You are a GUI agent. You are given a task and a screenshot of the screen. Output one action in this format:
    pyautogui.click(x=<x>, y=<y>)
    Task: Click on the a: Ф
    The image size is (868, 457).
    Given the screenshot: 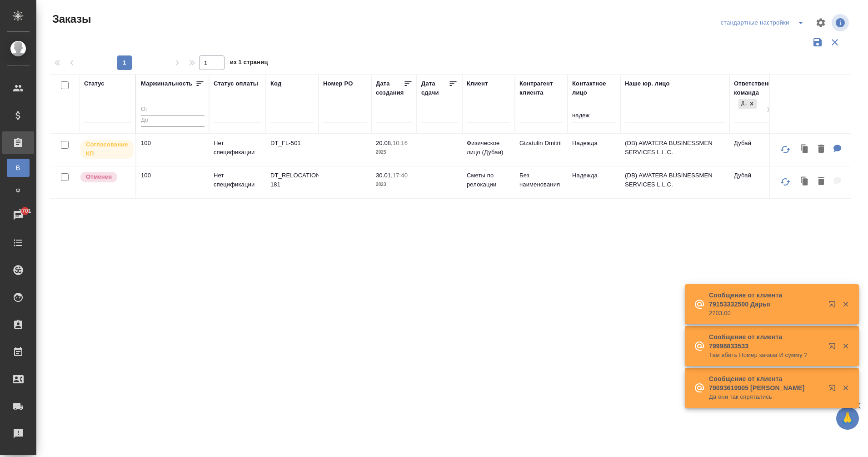 What is the action you would take?
    pyautogui.click(x=18, y=190)
    